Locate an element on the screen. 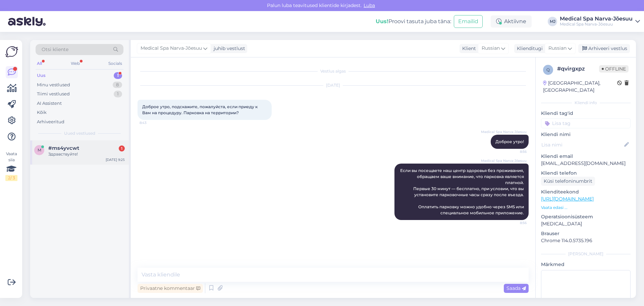 This screenshot has height=306, width=644. input: Lisa nimi is located at coordinates (582, 145).